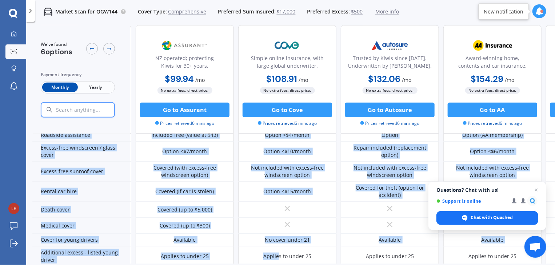  I want to click on img: car.f15378c7a67c060ca3f3.svg, so click(48, 12).